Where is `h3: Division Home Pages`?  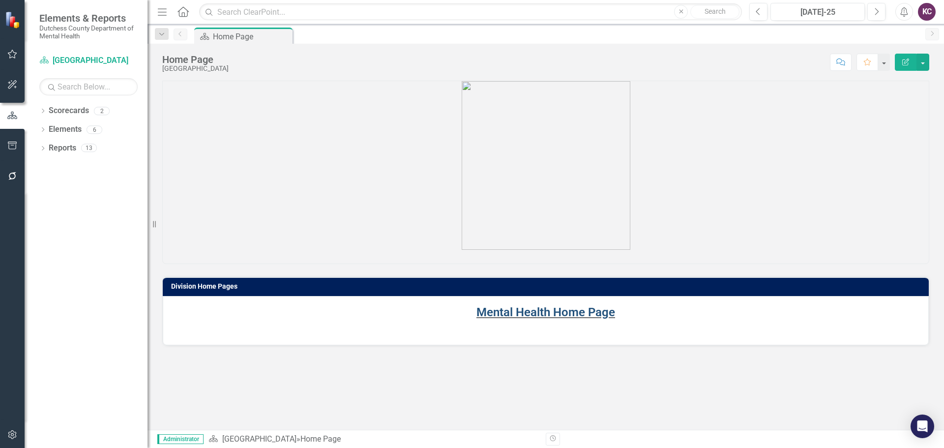
h3: Division Home Pages is located at coordinates (547, 286).